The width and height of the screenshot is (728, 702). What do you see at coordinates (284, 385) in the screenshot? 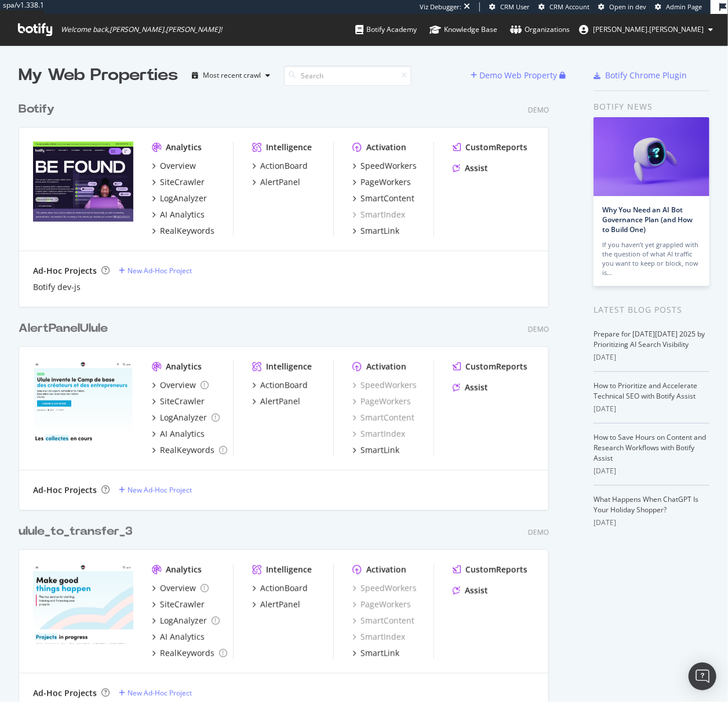
I see `div: ActionBoard` at bounding box center [284, 385].